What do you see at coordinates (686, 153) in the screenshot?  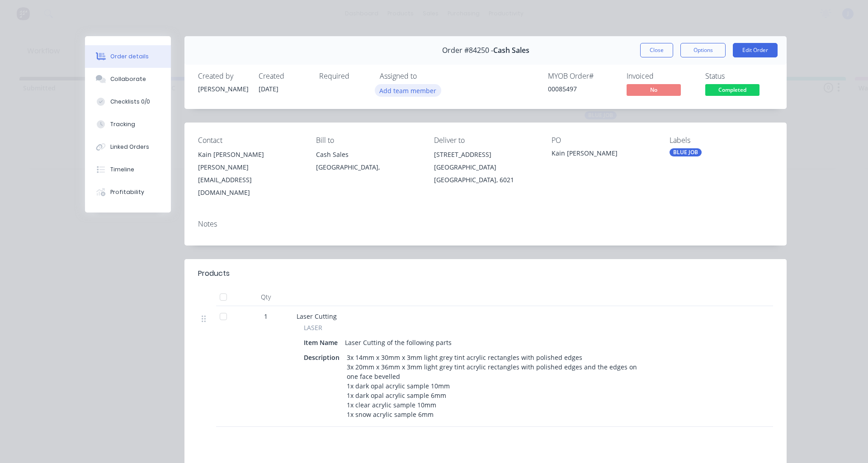 I see `div: BLUE JOB` at bounding box center [686, 153].